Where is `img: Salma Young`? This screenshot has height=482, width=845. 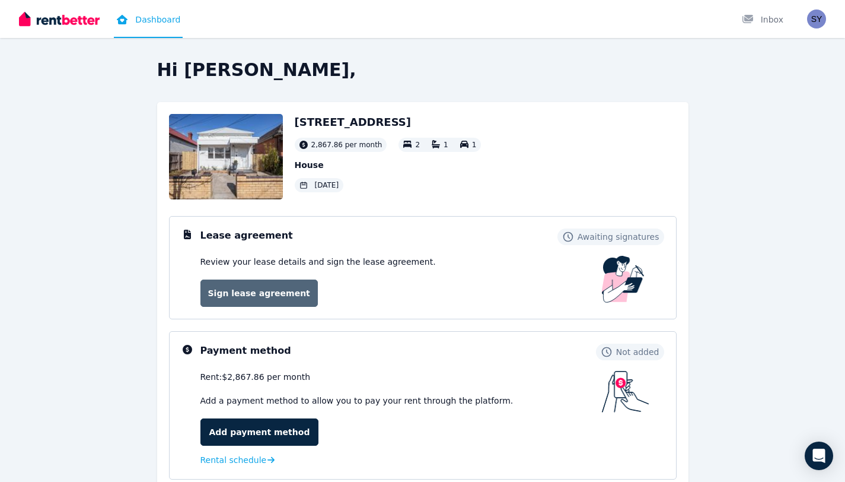
img: Salma Young is located at coordinates (817, 19).